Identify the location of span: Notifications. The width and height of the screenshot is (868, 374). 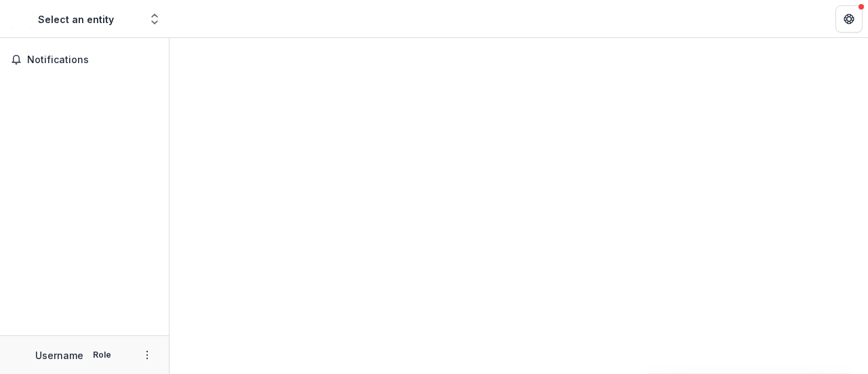
(93, 60).